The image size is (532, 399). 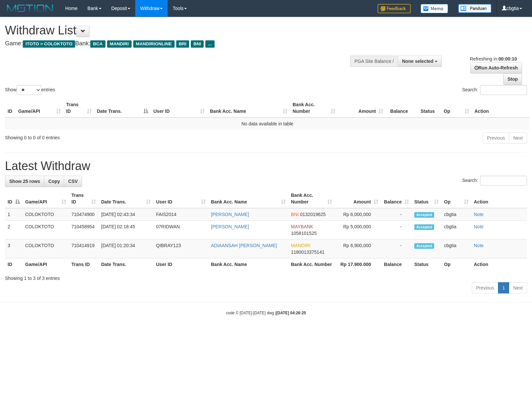 What do you see at coordinates (312, 214) in the screenshot?
I see `span: Copy 0132019625 to clipboard` at bounding box center [312, 214].